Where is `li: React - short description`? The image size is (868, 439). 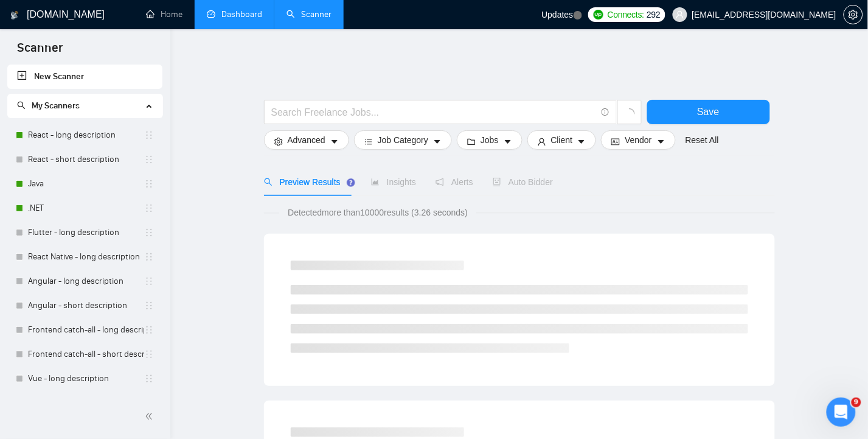
li: React - short description is located at coordinates (85, 159).